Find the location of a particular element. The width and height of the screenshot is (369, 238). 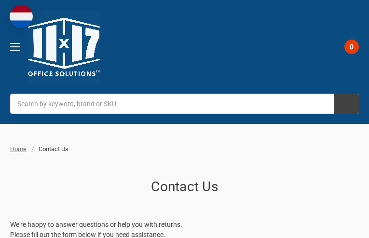

img: duty and tax information for Netherlands is located at coordinates (21, 16).